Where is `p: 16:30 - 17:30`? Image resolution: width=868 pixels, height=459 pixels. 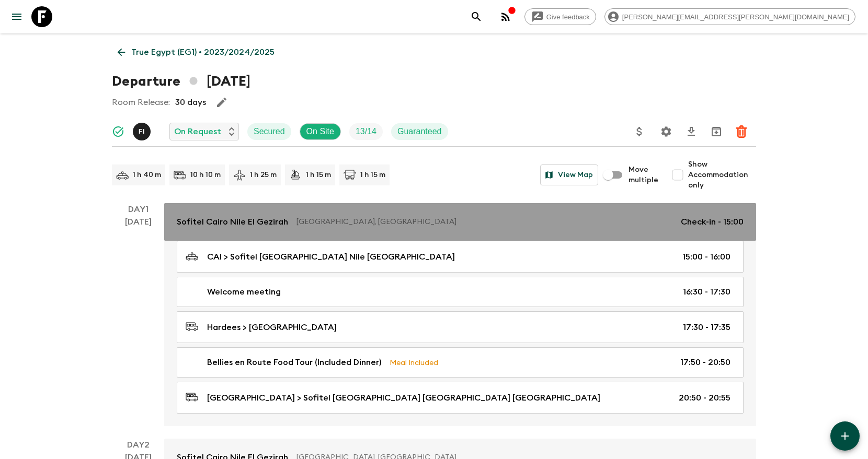
p: 16:30 - 17:30 is located at coordinates (707, 292).